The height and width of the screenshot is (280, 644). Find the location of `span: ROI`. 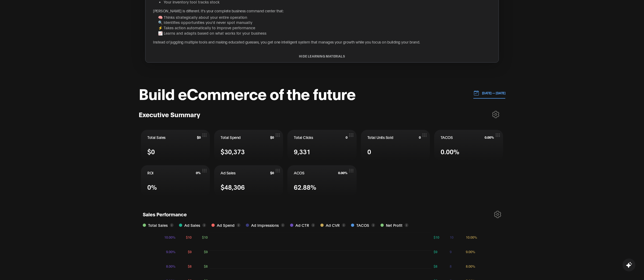

span: ROI is located at coordinates (150, 173).